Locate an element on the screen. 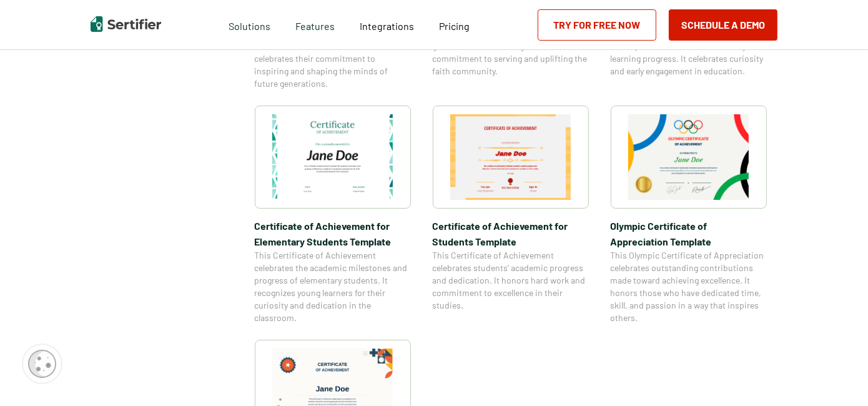 The height and width of the screenshot is (406, 868). a: Certificate of Achievement for Elementary Students TemplateCertificate of Achievement for Element... is located at coordinates (333, 215).